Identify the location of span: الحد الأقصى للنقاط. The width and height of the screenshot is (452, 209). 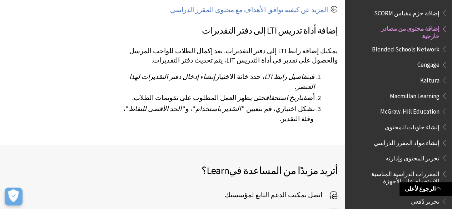
(155, 109).